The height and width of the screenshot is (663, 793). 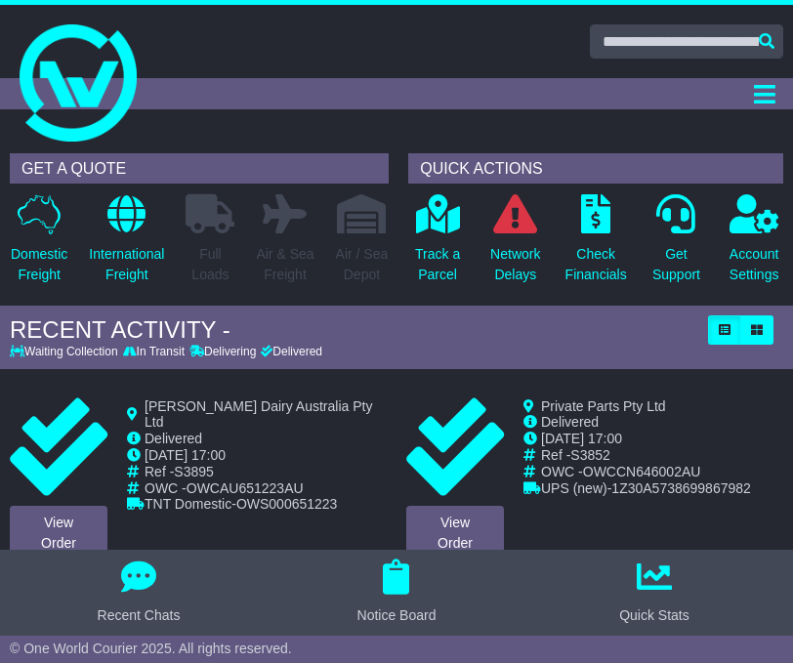 I want to click on button: Recent Chats, so click(x=139, y=593).